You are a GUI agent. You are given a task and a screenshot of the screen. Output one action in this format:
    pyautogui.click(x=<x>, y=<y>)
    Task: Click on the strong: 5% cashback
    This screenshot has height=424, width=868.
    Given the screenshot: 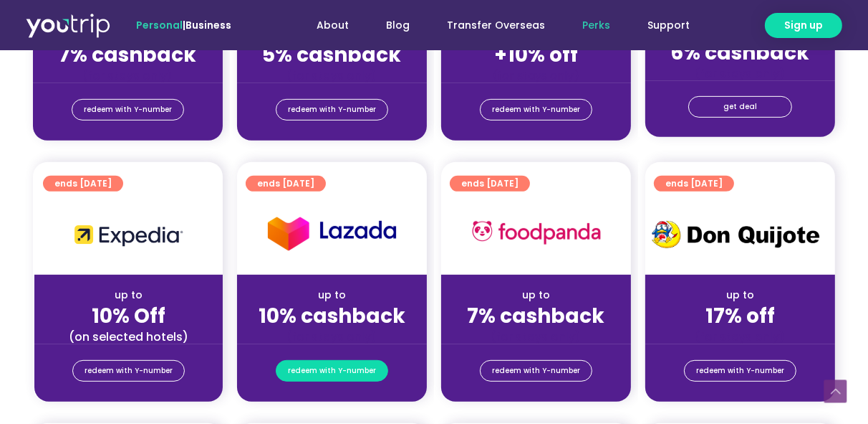 What is the action you would take?
    pyautogui.click(x=332, y=54)
    